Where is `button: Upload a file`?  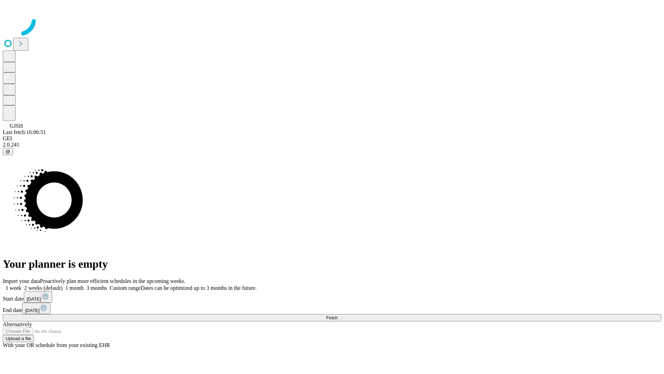 button: Upload a file is located at coordinates (18, 338).